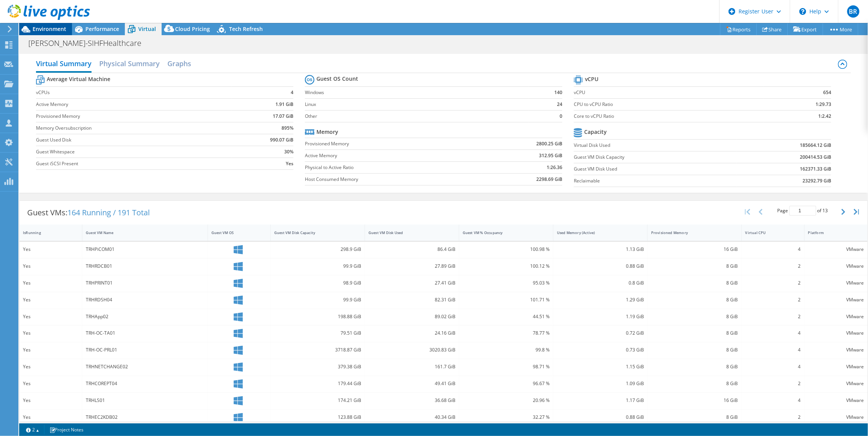  What do you see at coordinates (826, 210) in the screenshot?
I see `span: 13` at bounding box center [826, 210].